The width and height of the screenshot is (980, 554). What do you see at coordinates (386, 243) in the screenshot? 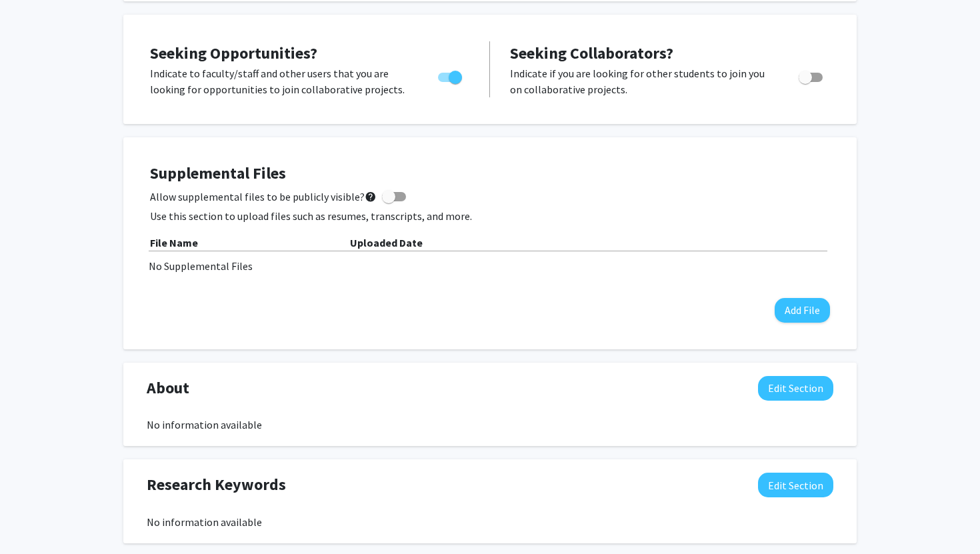
I see `b: Uploaded Date` at bounding box center [386, 243].